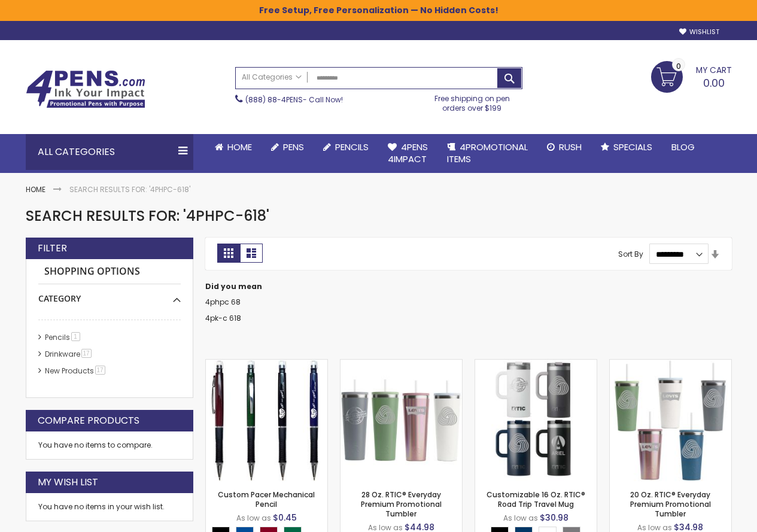 Image resolution: width=757 pixels, height=532 pixels. What do you see at coordinates (472, 101) in the screenshot?
I see `div: Free shipping on pen orders over $199` at bounding box center [472, 101].